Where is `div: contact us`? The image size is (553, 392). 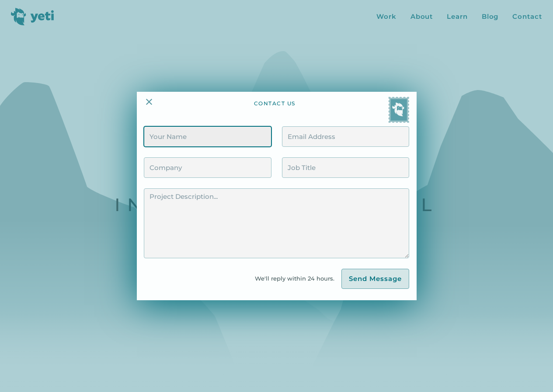
div: contact us is located at coordinates (274, 111).